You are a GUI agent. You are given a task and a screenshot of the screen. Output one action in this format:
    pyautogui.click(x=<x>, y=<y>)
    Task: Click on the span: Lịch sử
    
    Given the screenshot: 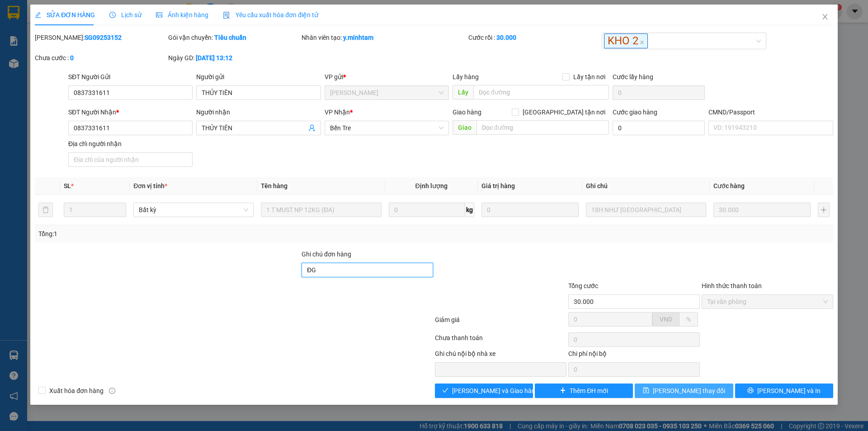 What is the action you would take?
    pyautogui.click(x=125, y=15)
    